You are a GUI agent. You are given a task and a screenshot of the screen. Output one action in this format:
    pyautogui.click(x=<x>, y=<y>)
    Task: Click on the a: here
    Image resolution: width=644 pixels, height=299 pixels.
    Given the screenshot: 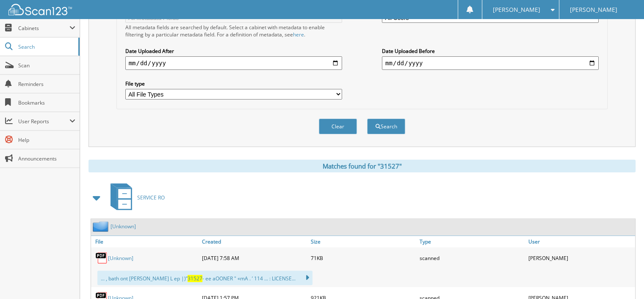 What is the action you would take?
    pyautogui.click(x=299, y=34)
    